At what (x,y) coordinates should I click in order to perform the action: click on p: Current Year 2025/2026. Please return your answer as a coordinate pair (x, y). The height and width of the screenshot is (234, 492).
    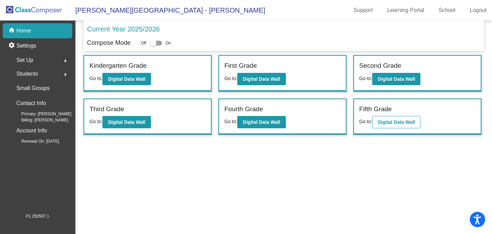
    Looking at the image, I should click on (123, 29).